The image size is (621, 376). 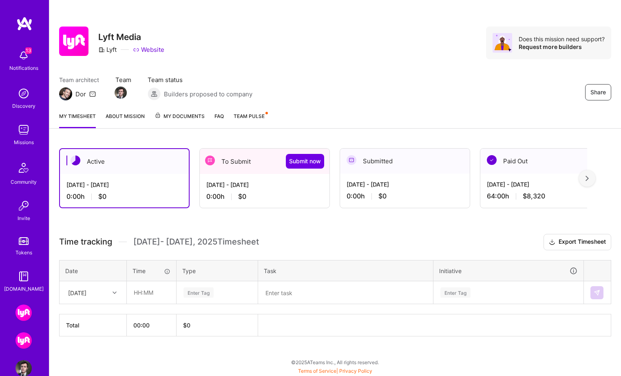 What do you see at coordinates (179, 116) in the screenshot?
I see `span: My Documents` at bounding box center [179, 116].